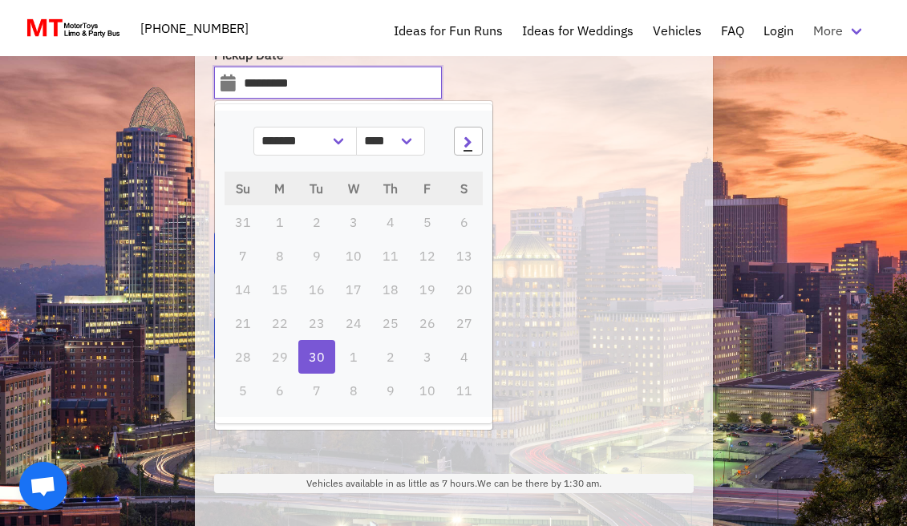 The width and height of the screenshot is (907, 526). What do you see at coordinates (464, 289) in the screenshot?
I see `span: 20` at bounding box center [464, 289].